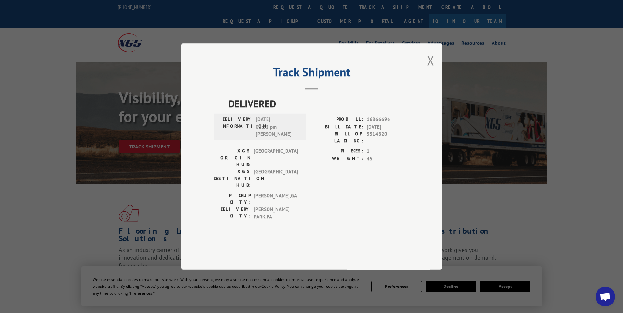 The height and width of the screenshot is (313, 623). I want to click on label: XGS DESTINATION HUB:, so click(232, 178).